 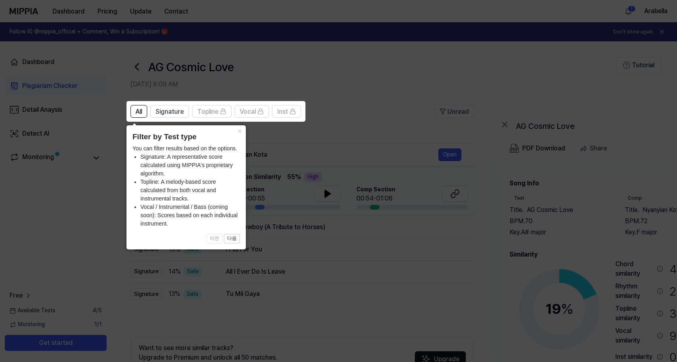 I want to click on li: Signature: A representative score calculated using MIPPIA's proprietary algorithm., so click(x=190, y=165).